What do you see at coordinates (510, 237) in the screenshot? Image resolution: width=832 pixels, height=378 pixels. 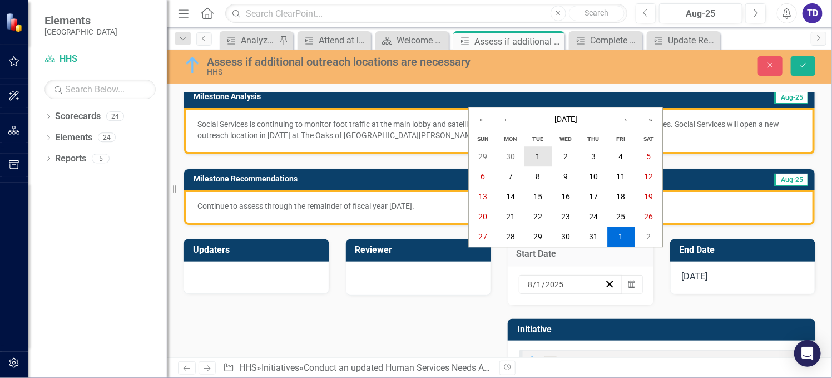 I see `button: July 28, 2025` at bounding box center [510, 237].